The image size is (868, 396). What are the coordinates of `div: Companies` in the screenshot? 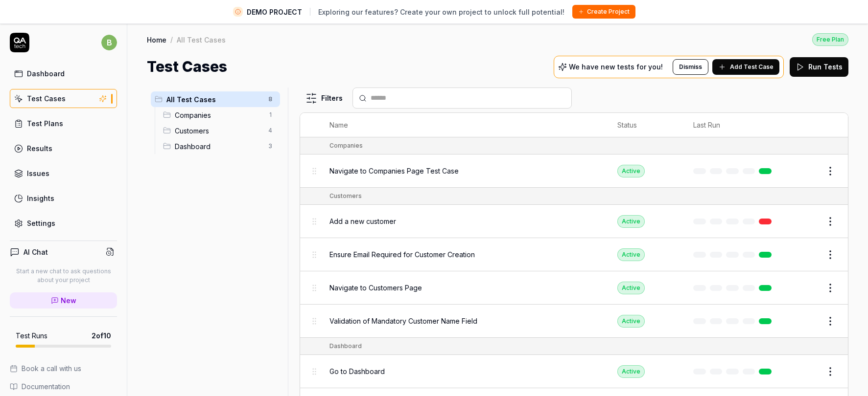 It's located at (347, 146).